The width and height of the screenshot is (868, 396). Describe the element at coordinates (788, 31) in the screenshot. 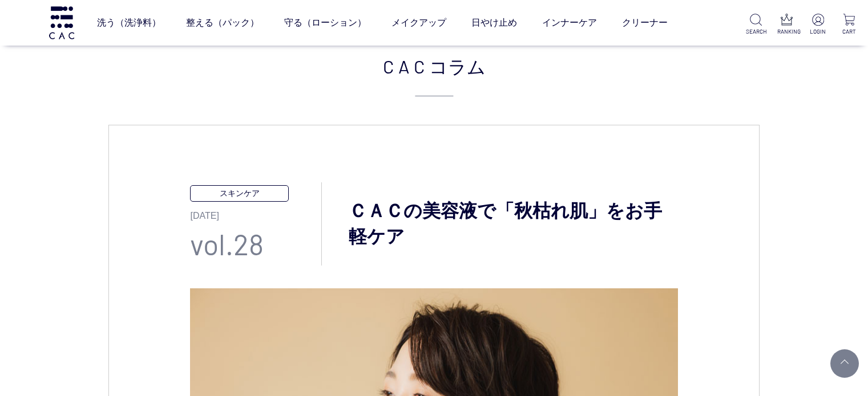

I see `p: RANKING` at that location.